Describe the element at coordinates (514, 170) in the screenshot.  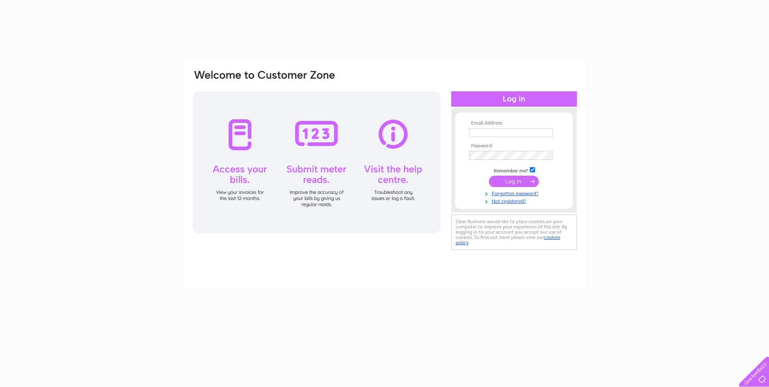
I see `td: Remember me?` at that location.